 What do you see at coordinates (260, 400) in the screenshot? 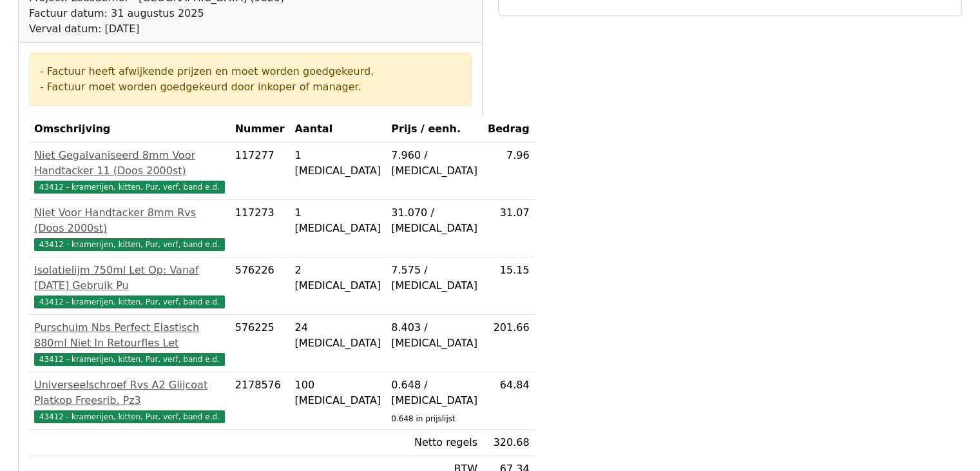
I see `td: 2178576` at bounding box center [260, 400].